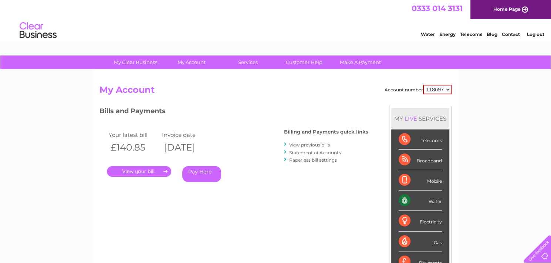 The image size is (551, 263). I want to click on div: Mobile, so click(420, 180).